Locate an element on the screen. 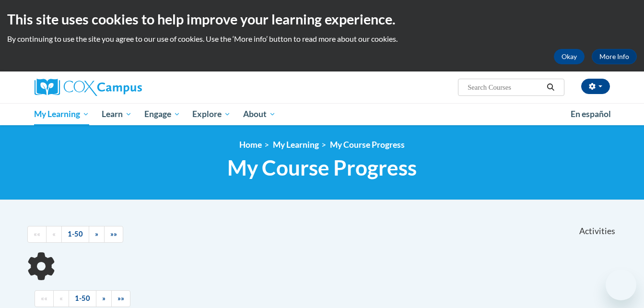  h2: This site uses cookies to help improve your learning experience. is located at coordinates (322, 19).